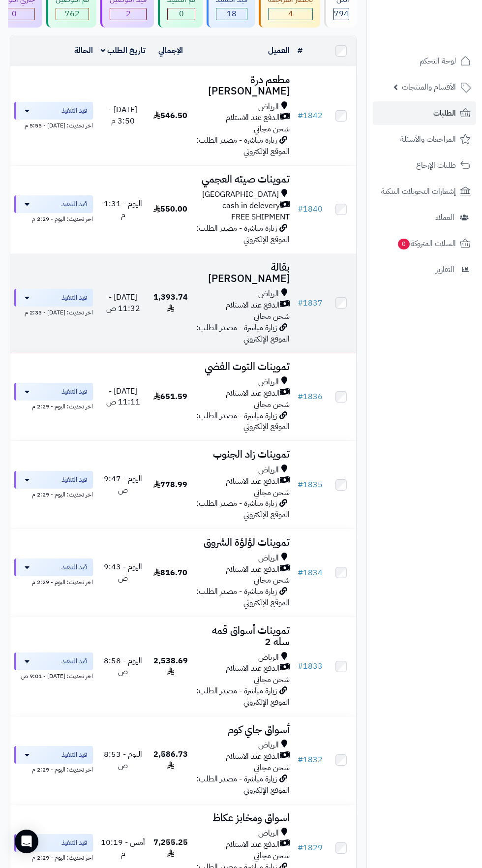  Describe the element at coordinates (310, 760) in the screenshot. I see `a: #1832` at that location.